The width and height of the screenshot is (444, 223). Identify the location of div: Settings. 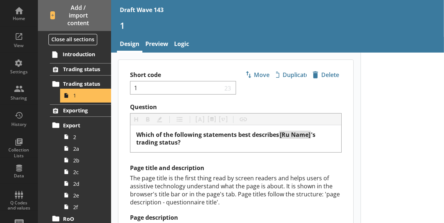
(19, 72).